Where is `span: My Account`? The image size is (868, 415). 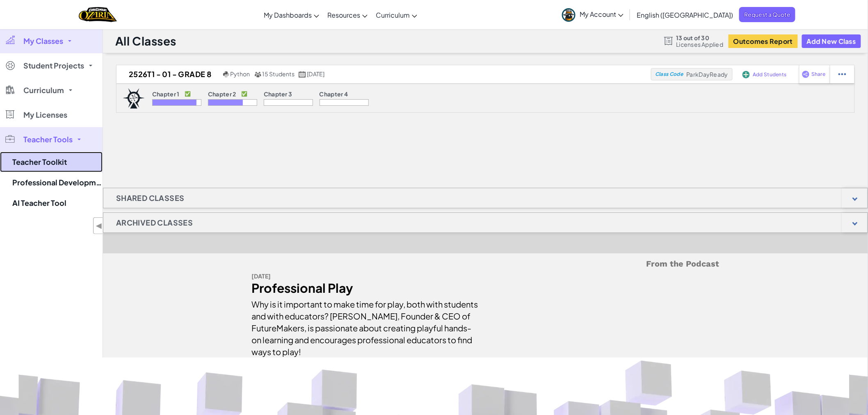
span: My Account is located at coordinates (602, 14).